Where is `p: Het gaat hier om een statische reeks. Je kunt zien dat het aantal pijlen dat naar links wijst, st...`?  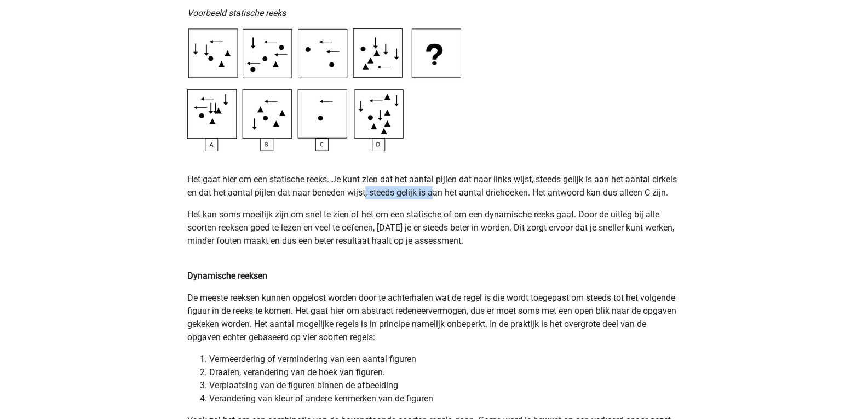 p: Het gaat hier om een statische reeks. Je kunt zien dat het aantal pijlen dat naar links wijst, st... is located at coordinates (434, 186).